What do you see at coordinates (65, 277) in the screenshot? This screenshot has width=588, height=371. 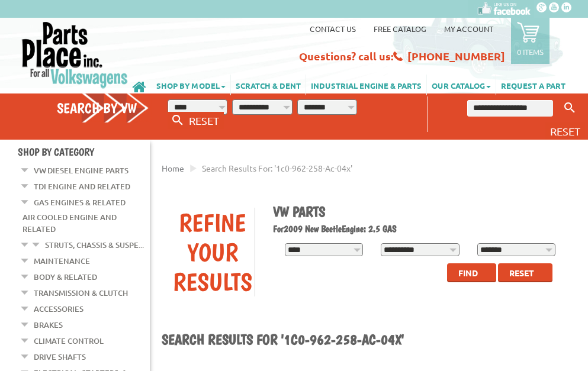 I see `a: Body & Related` at bounding box center [65, 277].